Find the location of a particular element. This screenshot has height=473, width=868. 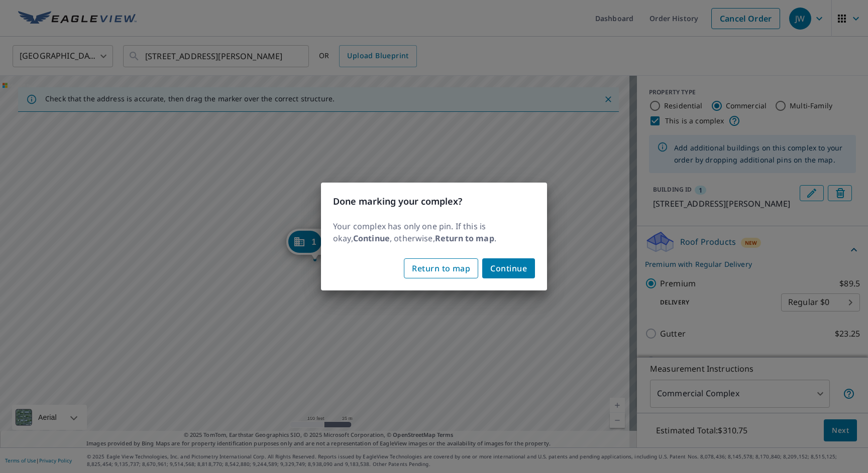

span: Continue is located at coordinates (508, 269).